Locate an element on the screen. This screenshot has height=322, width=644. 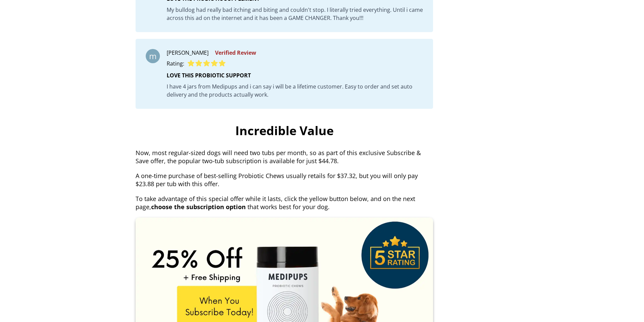
h2: Incredible Value is located at coordinates (284, 130).